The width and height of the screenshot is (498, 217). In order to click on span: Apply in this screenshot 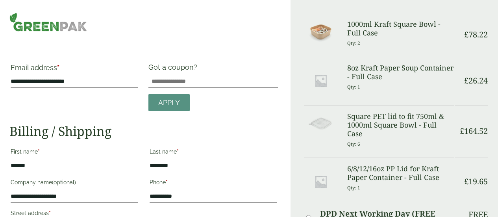, I will do `click(169, 103)`.